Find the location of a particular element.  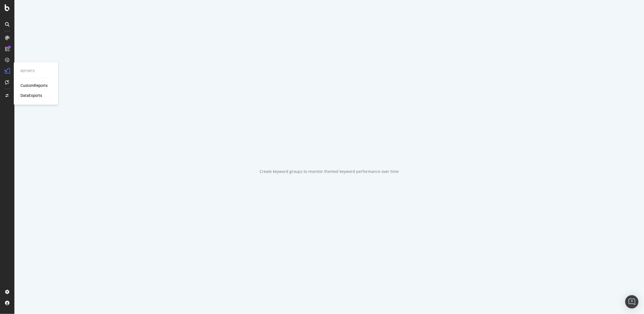

div: animation is located at coordinates (329, 150).